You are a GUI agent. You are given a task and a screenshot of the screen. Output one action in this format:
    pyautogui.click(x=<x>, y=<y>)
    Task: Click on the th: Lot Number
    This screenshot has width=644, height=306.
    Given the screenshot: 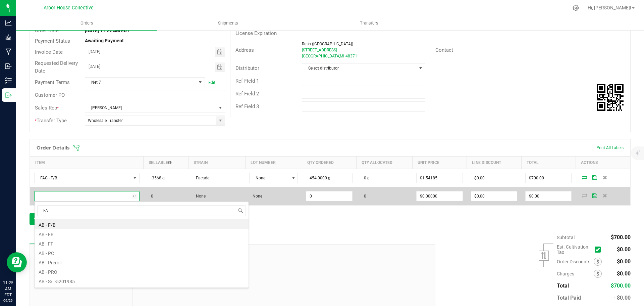 What is the action you would take?
    pyautogui.click(x=274, y=162)
    